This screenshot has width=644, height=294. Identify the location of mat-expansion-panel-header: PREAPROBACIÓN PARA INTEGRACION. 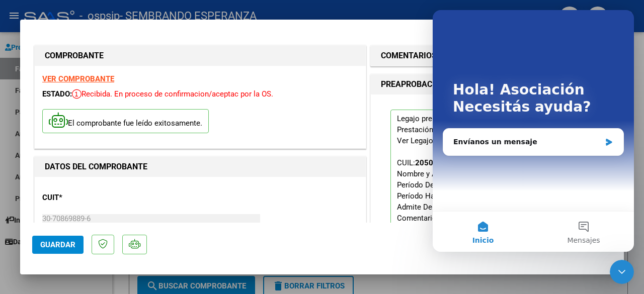
(490, 84).